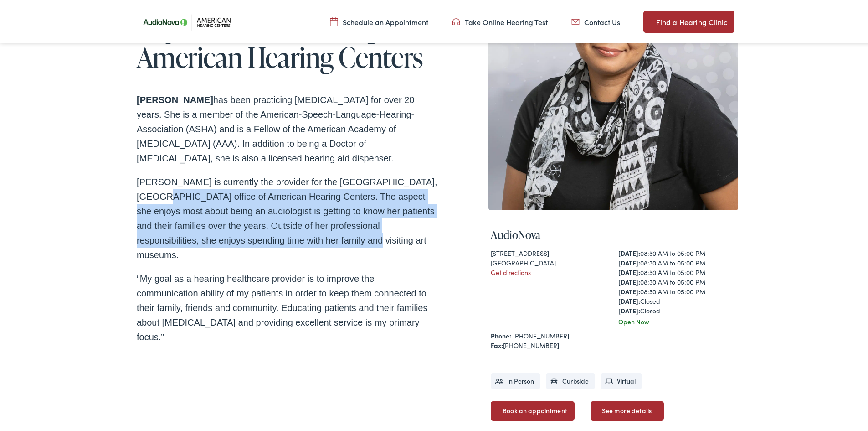 This screenshot has height=431, width=868. Describe the element at coordinates (515, 379) in the screenshot. I see `li: In Person` at that location.